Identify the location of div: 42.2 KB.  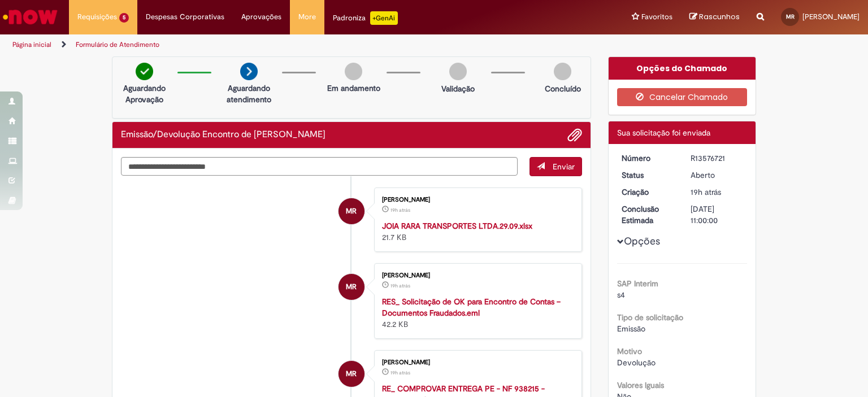
(476, 313).